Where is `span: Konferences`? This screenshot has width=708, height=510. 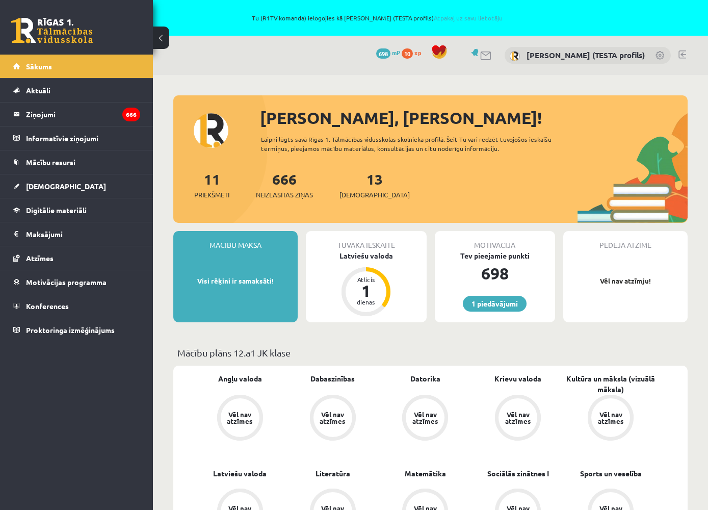 span: Konferences is located at coordinates (47, 306).